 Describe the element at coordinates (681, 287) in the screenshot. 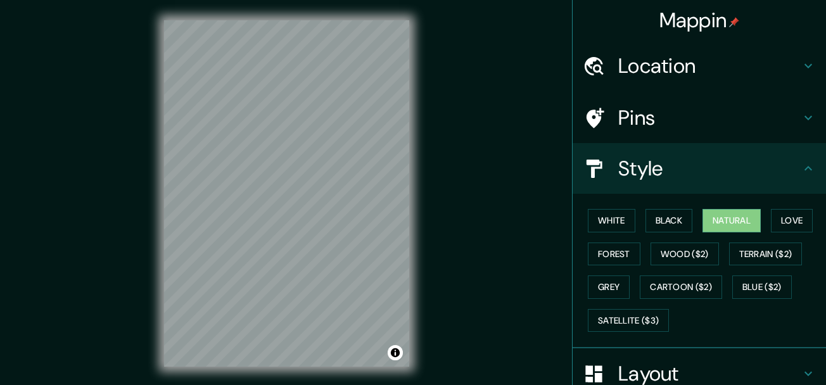

I see `button: Cartoon ($2)` at that location.